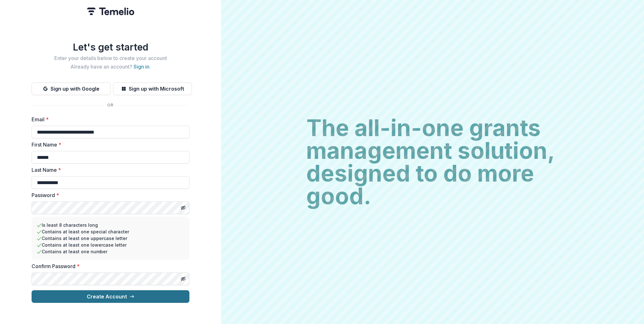 Image resolution: width=644 pixels, height=324 pixels. Describe the element at coordinates (108, 266) in the screenshot. I see `label: Confirm Password` at that location.